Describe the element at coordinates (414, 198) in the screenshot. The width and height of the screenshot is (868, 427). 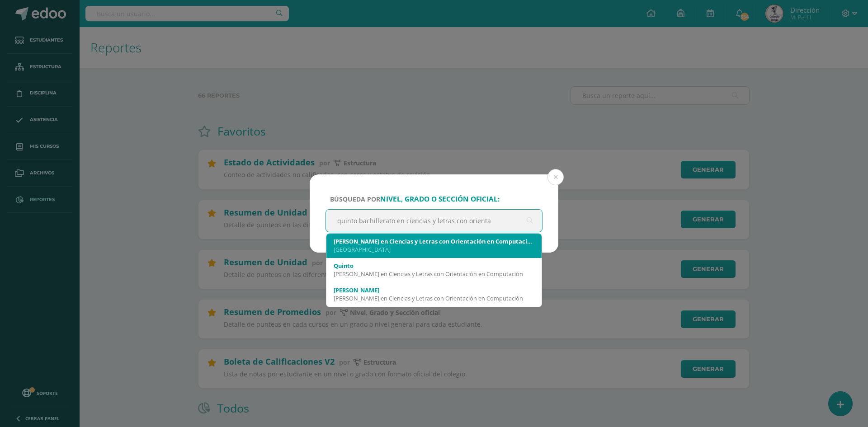
I see `span: Búsqueda por` at that location.